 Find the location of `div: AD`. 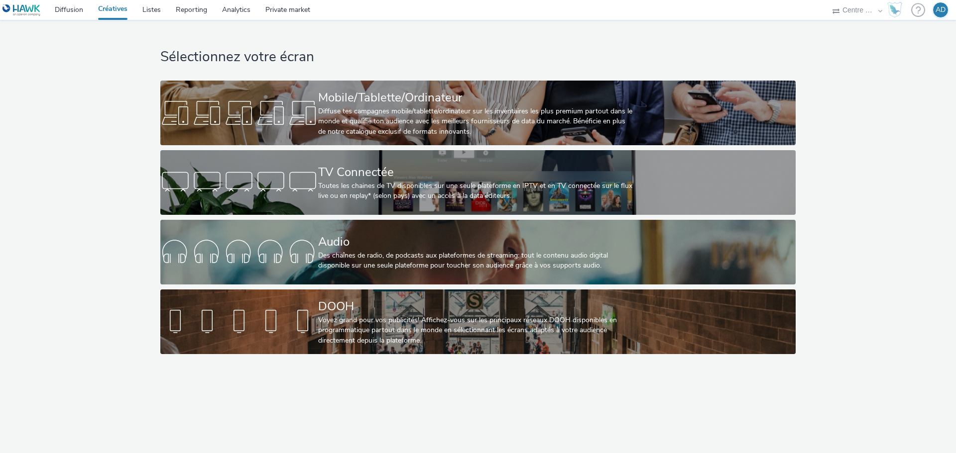

div: AD is located at coordinates (940, 10).